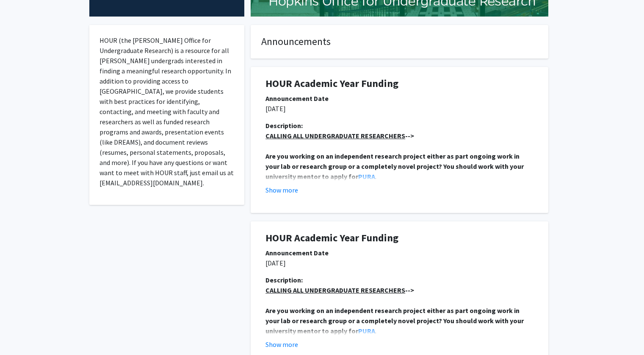  I want to click on h4: Announcements, so click(400, 41).